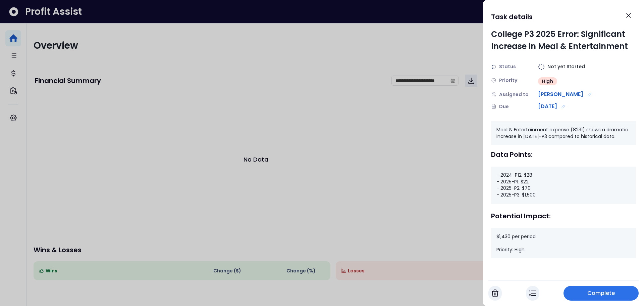  What do you see at coordinates (601, 293) in the screenshot?
I see `span: Complete` at bounding box center [601, 293].